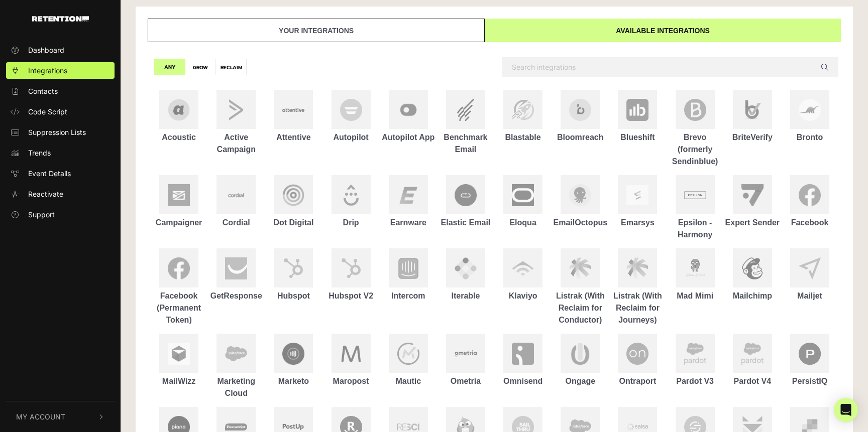  I want to click on a: Earnware Earnware, so click(408, 202).